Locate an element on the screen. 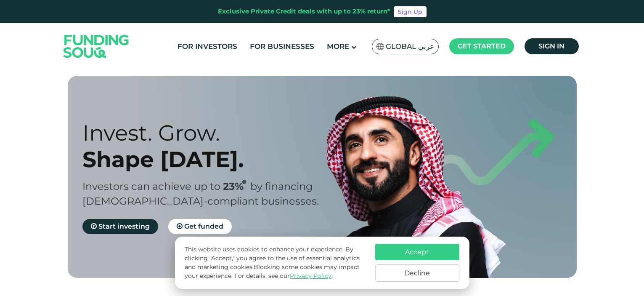 The image size is (644, 296). span: Start investing is located at coordinates (124, 226).